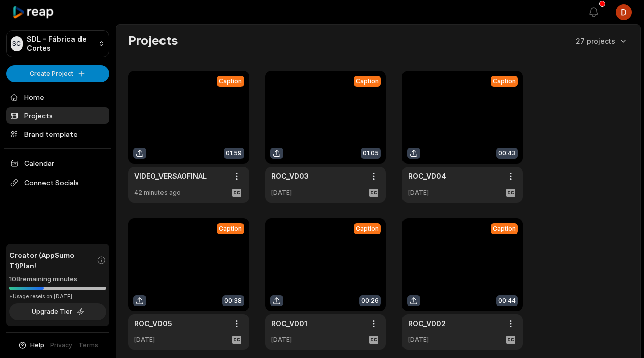 The image size is (644, 358). Describe the element at coordinates (57, 74) in the screenshot. I see `button: Create Project` at that location.